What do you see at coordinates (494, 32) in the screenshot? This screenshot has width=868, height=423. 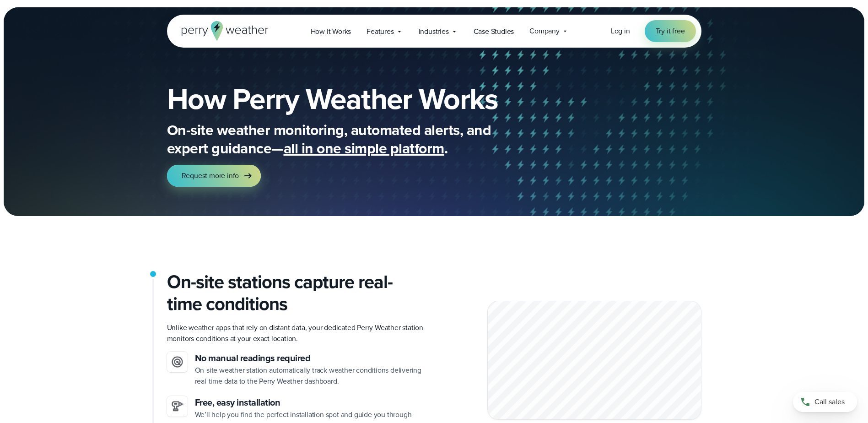 I see `span: Case Studies` at bounding box center [494, 32].